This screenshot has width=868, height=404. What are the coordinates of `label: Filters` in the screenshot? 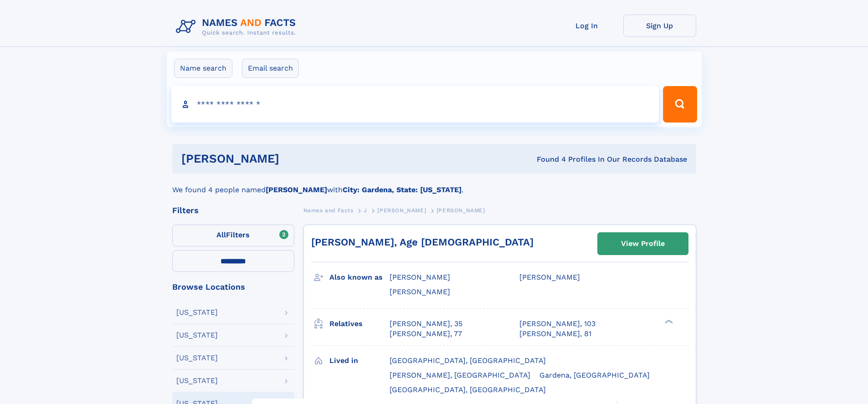 It's located at (233, 236).